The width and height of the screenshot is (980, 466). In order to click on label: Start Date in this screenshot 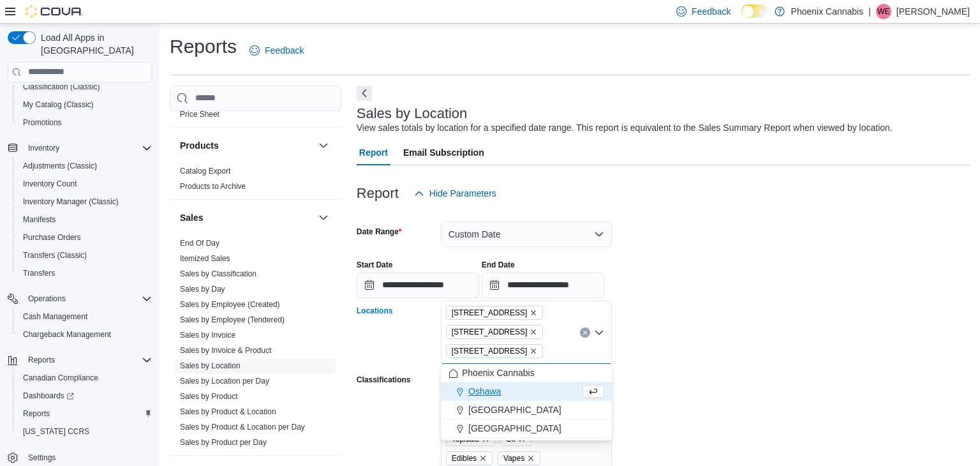, I will do `click(375, 265)`.